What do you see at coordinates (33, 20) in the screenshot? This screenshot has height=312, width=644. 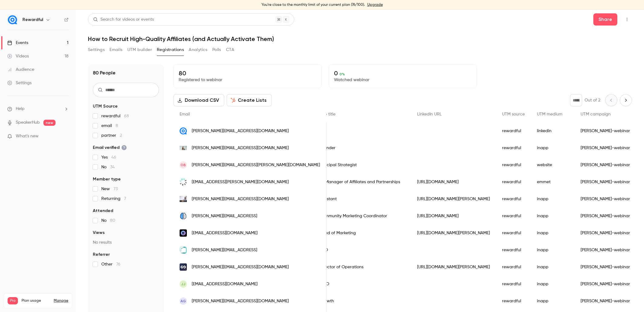 I see `h6: Rewardful` at bounding box center [33, 20].